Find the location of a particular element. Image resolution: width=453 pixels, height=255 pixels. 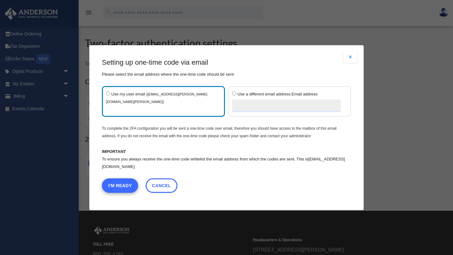

b: IMPORTANT is located at coordinates (114, 151).